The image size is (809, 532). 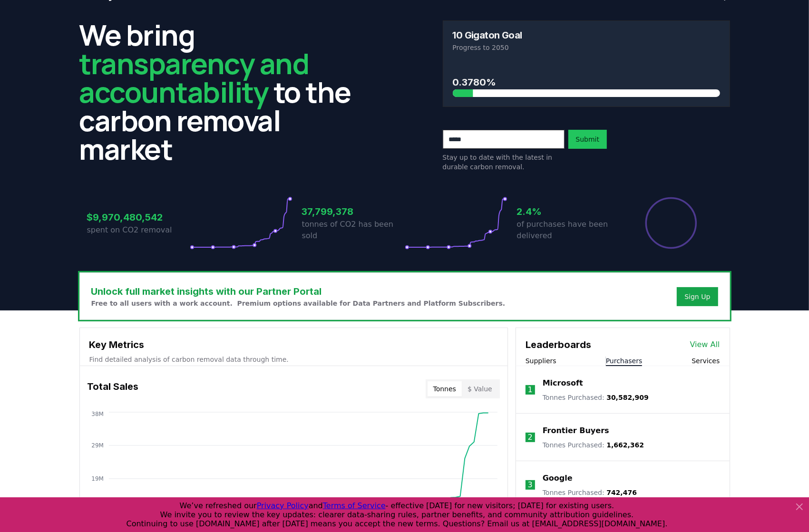 What do you see at coordinates (97, 446) in the screenshot?
I see `tspan: 29M` at bounding box center [97, 446].